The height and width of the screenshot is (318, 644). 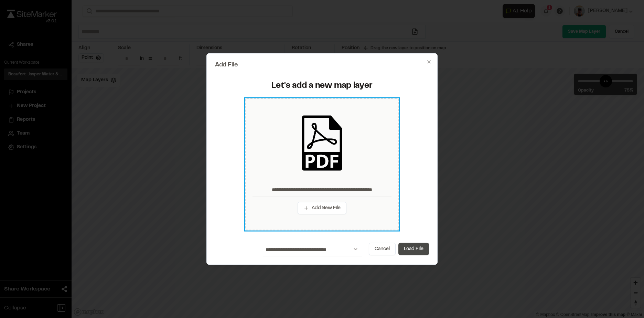 What do you see at coordinates (322, 208) in the screenshot?
I see `button: Add New File` at bounding box center [322, 208].